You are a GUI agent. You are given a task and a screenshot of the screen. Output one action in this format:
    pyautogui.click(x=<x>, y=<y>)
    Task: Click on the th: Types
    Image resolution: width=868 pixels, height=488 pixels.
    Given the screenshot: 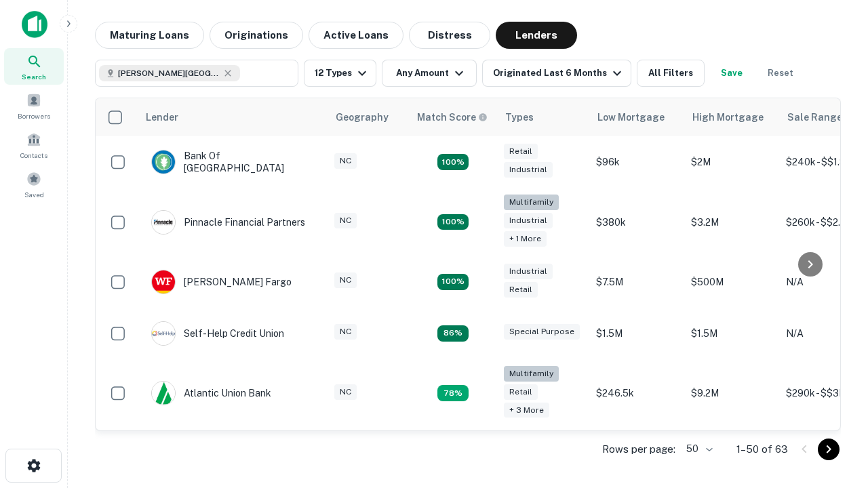 What is the action you would take?
    pyautogui.click(x=543, y=117)
    